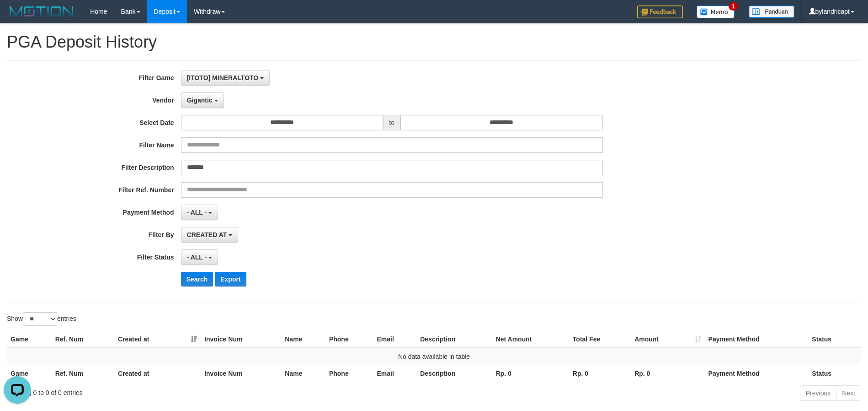 Image resolution: width=868 pixels, height=411 pixels. Describe the element at coordinates (733, 7) in the screenshot. I see `span: 1` at that location.